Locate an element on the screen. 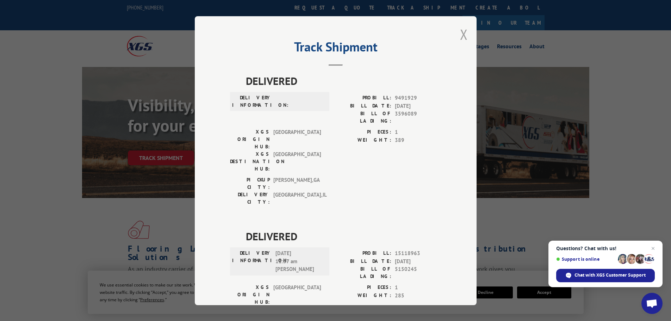  span: 285 is located at coordinates (418, 295).